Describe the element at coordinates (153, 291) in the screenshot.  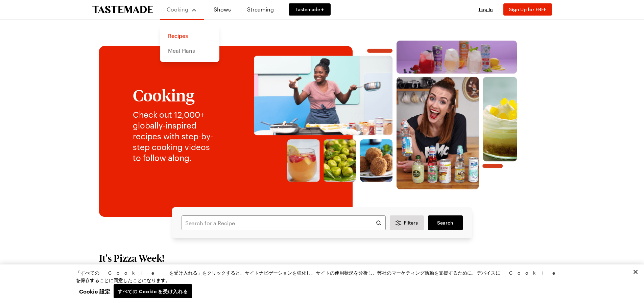
I see `button: すべての Cookie を受け入れる` at that location.